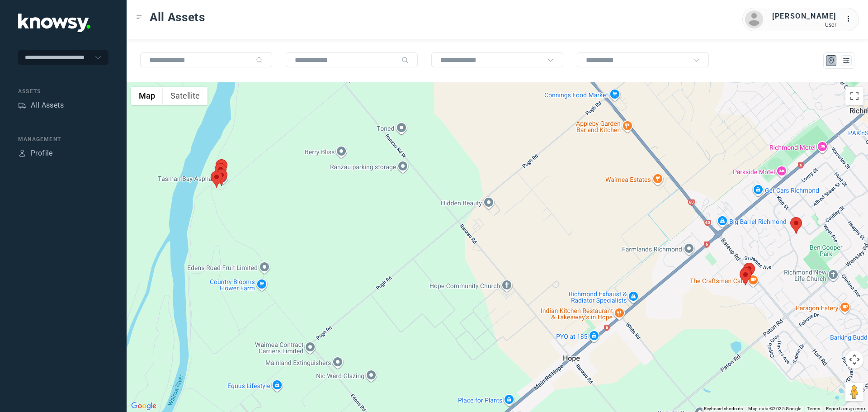  What do you see at coordinates (40, 105) in the screenshot?
I see `a: AssetsAll Assets` at bounding box center [40, 105].